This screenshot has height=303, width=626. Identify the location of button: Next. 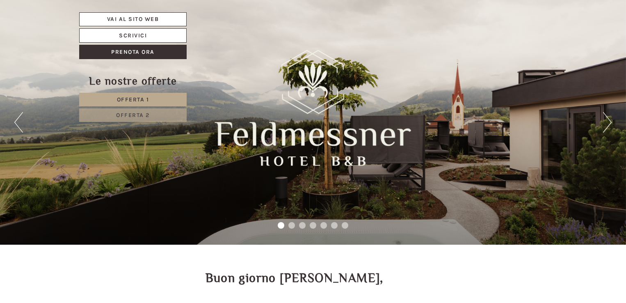
(607, 122).